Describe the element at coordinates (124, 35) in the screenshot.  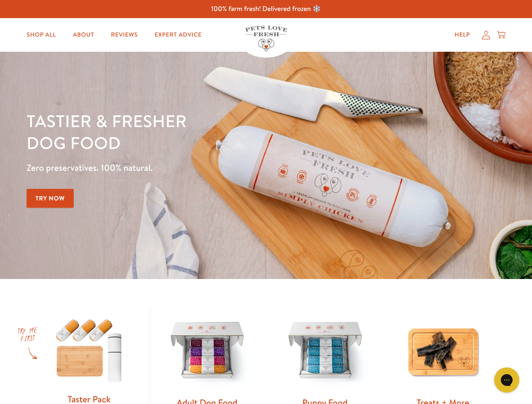
I see `a: Reviews` at that location.